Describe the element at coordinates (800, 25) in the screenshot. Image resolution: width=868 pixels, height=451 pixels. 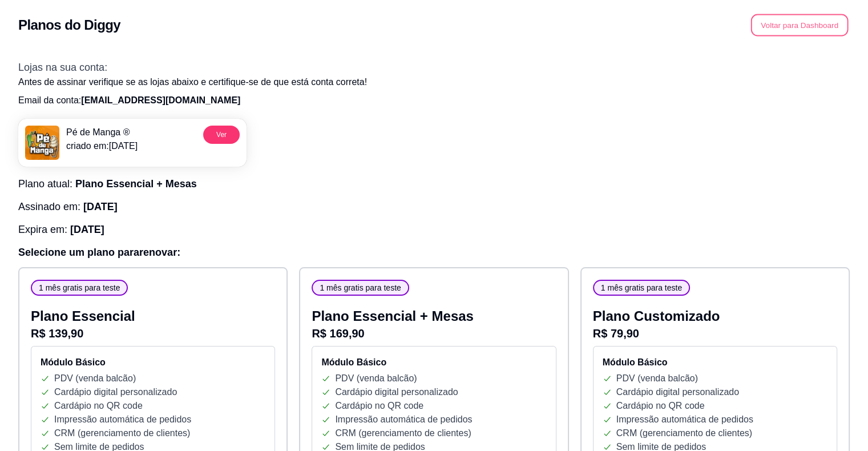
I see `a: Voltar para Dashboard` at that location.